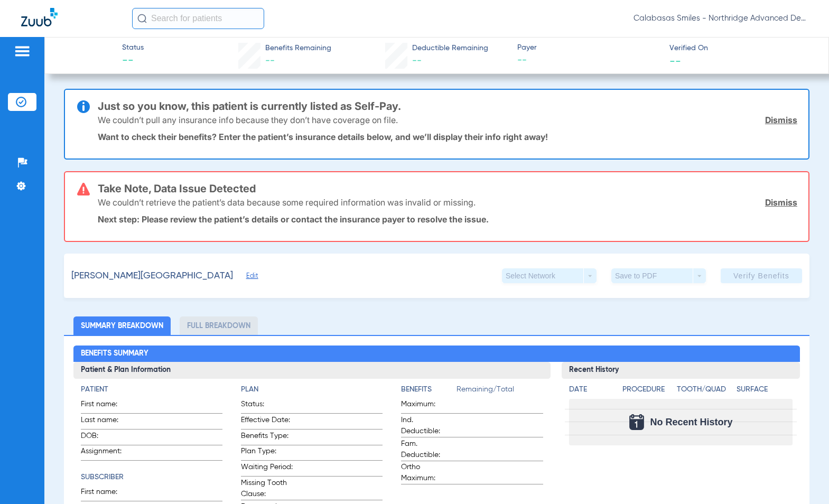 The width and height of the screenshot is (829, 504). Describe the element at coordinates (705, 390) in the screenshot. I see `h4: Tooth/Quad` at that location.